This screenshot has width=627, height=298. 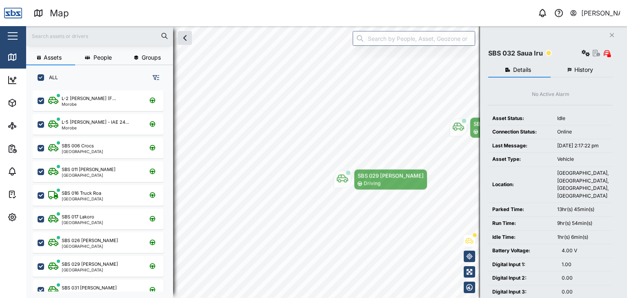 I want to click on input: Search by People, Asset, Geozone or Place, so click(x=414, y=38).